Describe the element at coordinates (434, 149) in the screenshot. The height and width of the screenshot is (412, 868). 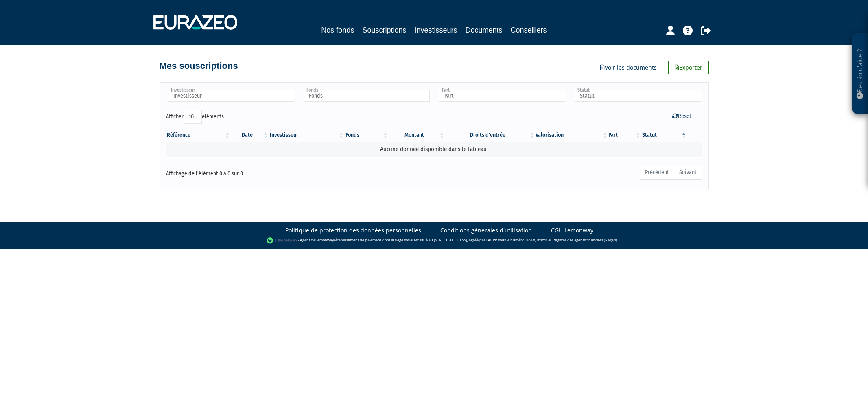
I see `td: Aucune donnée disponible dans le tableau` at that location.